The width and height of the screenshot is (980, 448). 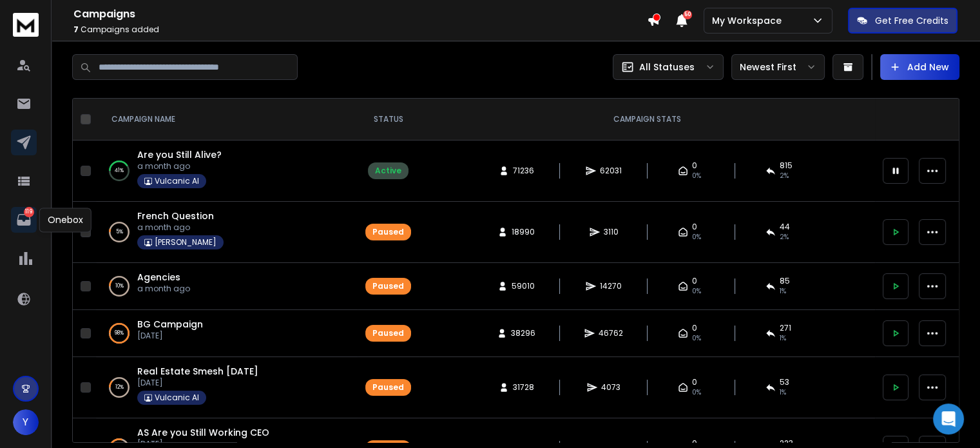 What do you see at coordinates (611, 232) in the screenshot?
I see `span: 3110` at bounding box center [611, 232].